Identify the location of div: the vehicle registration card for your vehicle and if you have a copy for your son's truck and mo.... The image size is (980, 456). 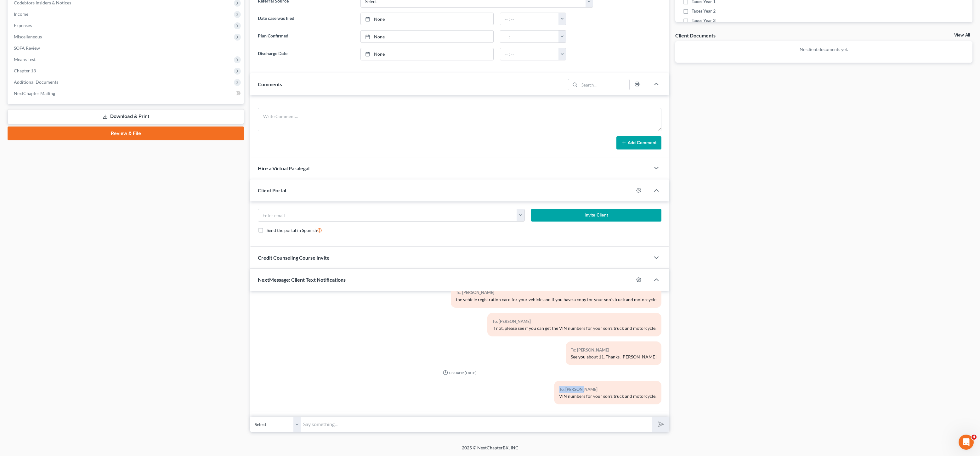
(556, 300).